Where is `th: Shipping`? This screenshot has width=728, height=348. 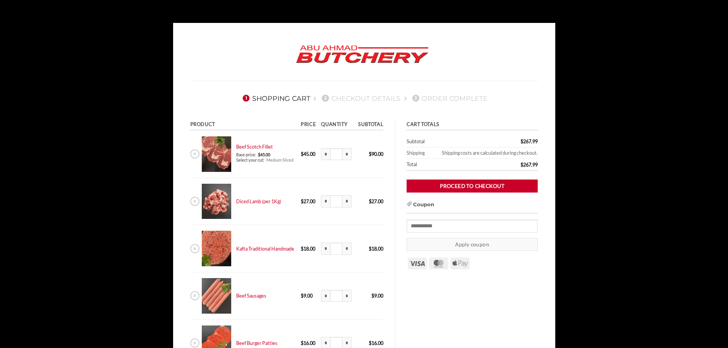 th: Shipping is located at coordinates (417, 153).